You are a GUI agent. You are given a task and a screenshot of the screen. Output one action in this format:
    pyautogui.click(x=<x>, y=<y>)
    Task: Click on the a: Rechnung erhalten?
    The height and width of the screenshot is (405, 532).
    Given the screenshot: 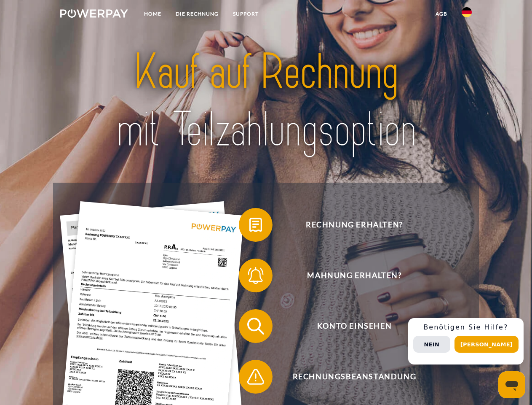 What is the action you would take?
    pyautogui.click(x=348, y=225)
    